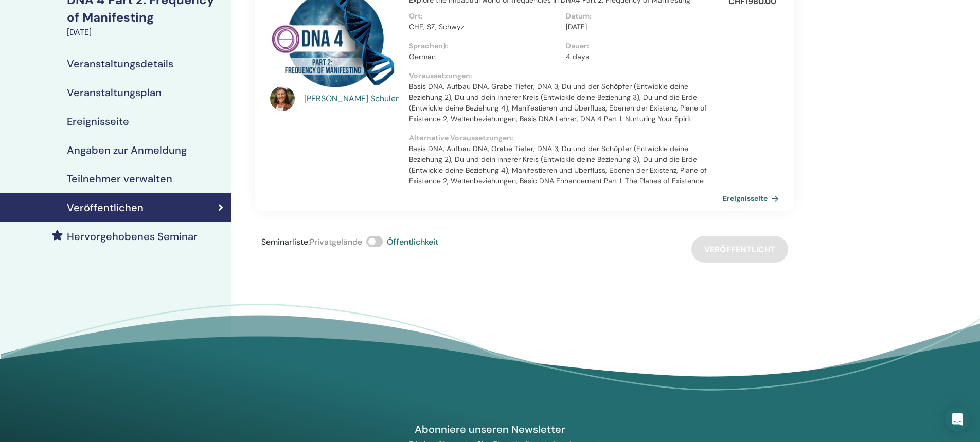  Describe the element at coordinates (114, 93) in the screenshot. I see `h4: Veranstaltungsplan` at that location.